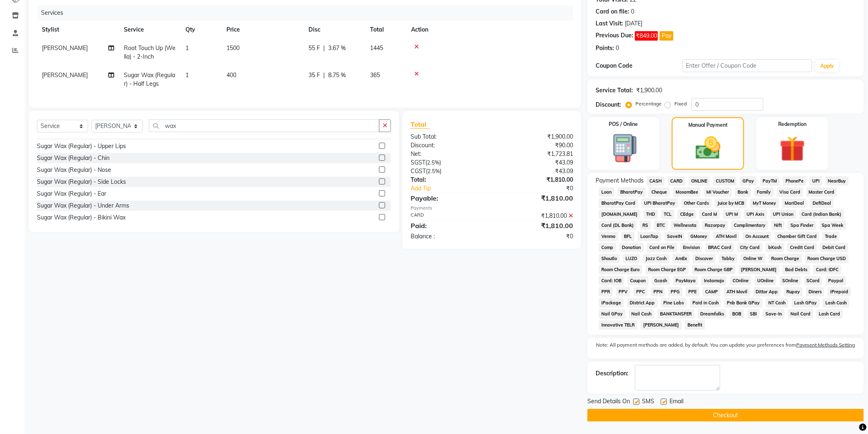  I want to click on img: _pos-terminal.svg, so click(624, 148).